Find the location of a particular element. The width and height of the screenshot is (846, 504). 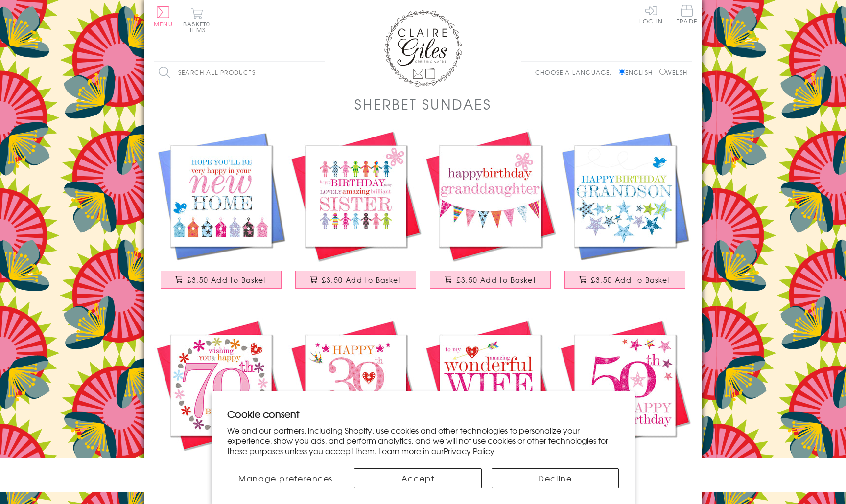

img: New Home Card, Colourful Houses, Hope you'll be very happy in your New Home is located at coordinates (221, 196).